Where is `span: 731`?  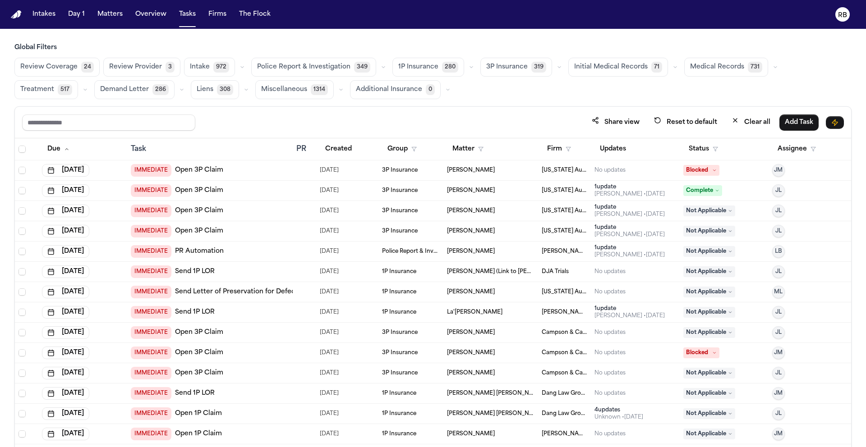 span: 731 is located at coordinates (755, 67).